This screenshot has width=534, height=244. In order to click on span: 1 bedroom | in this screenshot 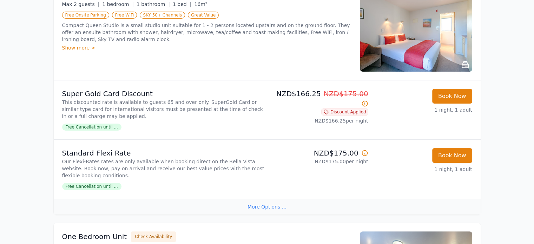, I will do `click(118, 4)`.